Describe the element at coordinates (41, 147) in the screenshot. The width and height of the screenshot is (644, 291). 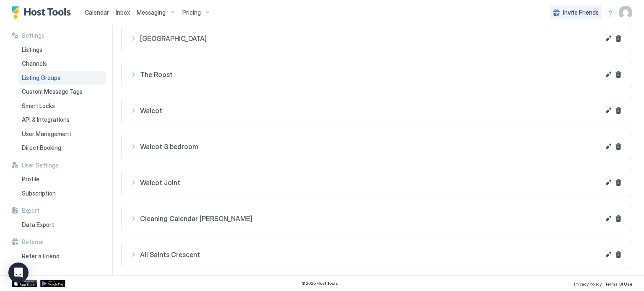
I see `span: Direct Booking` at that location.